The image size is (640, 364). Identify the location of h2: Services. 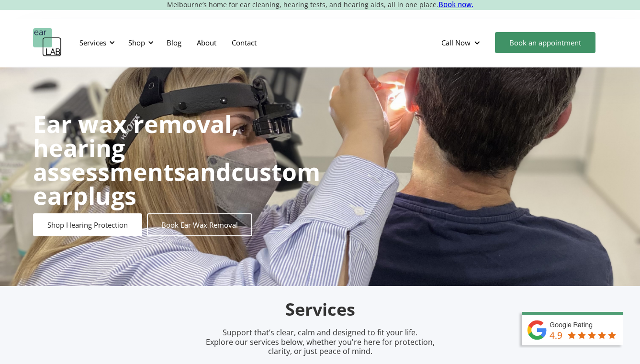
(321, 310).